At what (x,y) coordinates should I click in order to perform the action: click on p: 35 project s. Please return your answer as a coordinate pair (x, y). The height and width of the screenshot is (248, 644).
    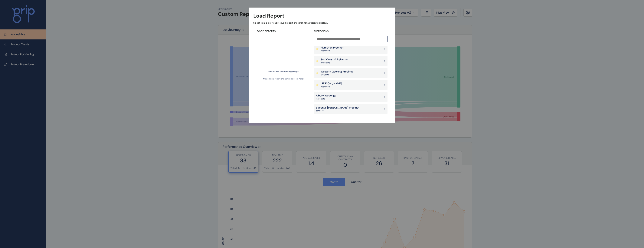
    Looking at the image, I should click on (332, 51).